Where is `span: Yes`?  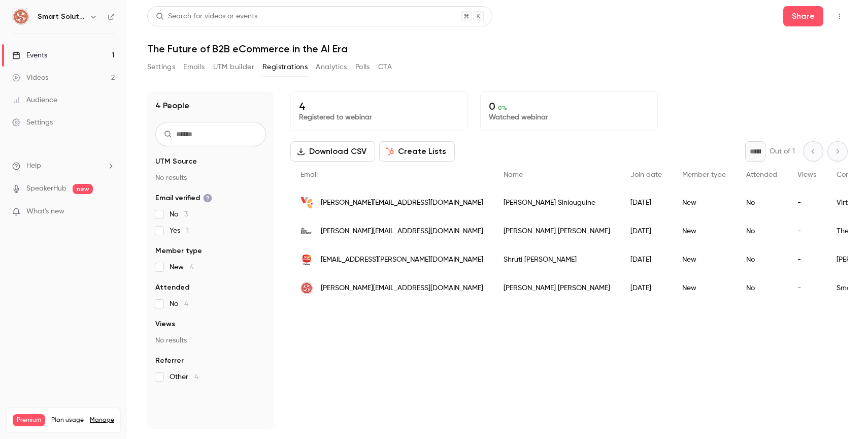 span: Yes is located at coordinates (179, 231).